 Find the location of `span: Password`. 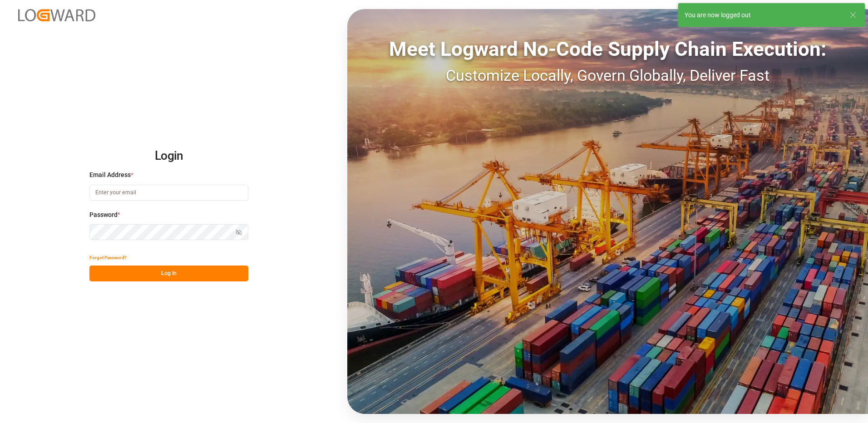

span: Password is located at coordinates (103, 215).